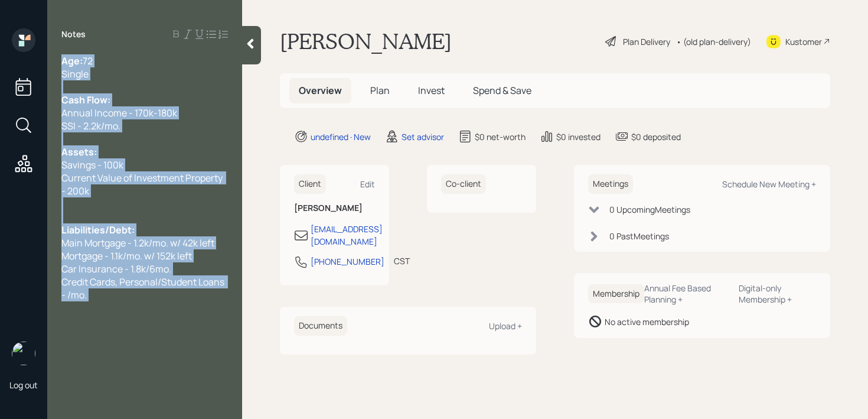 This screenshot has height=419, width=868. I want to click on div: Schedule New Meeting +, so click(769, 183).